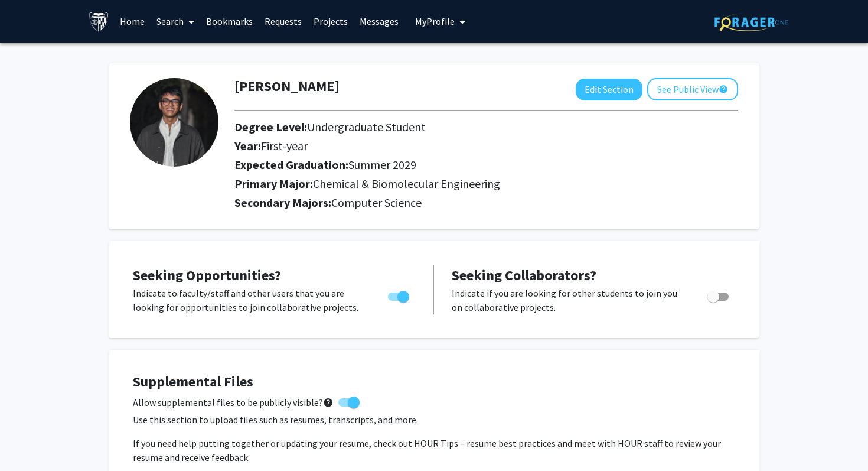 The width and height of the screenshot is (868, 471). What do you see at coordinates (233, 403) in the screenshot?
I see `span: Allow supplemental files to be publicly visible?` at bounding box center [233, 403].